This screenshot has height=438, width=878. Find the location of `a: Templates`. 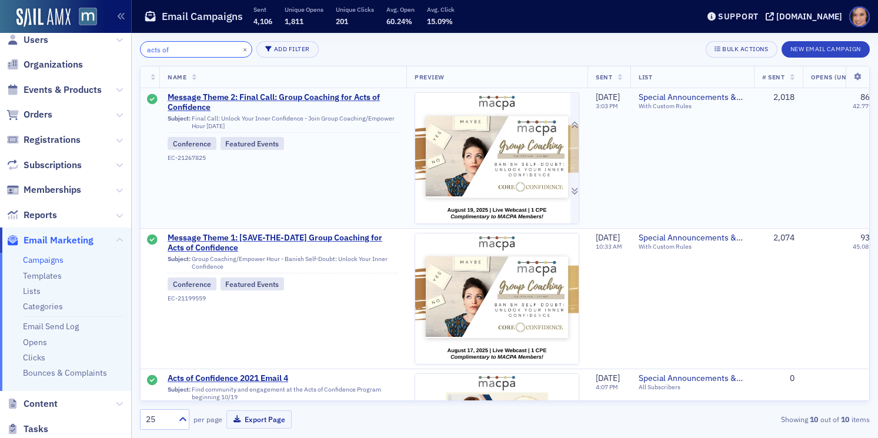

a: Templates is located at coordinates (42, 276).